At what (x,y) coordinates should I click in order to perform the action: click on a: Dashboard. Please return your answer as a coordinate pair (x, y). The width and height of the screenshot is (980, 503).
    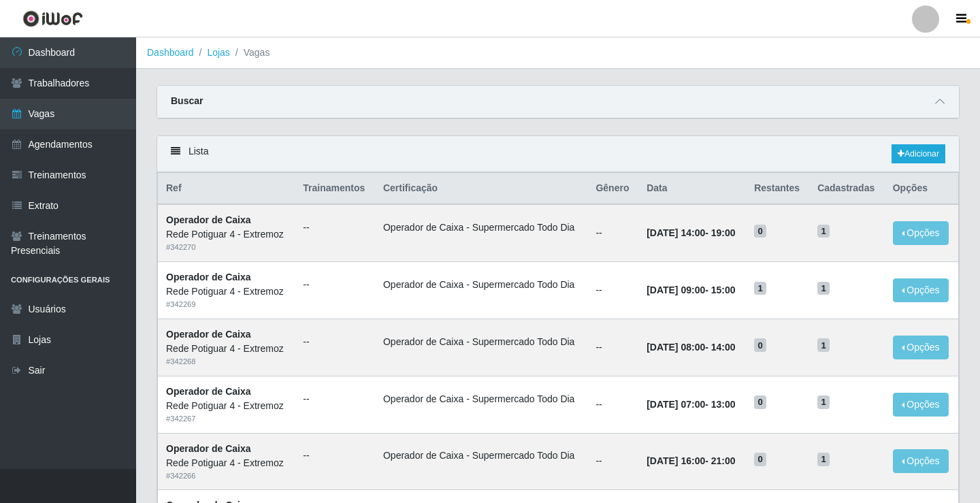
    Looking at the image, I should click on (170, 53).